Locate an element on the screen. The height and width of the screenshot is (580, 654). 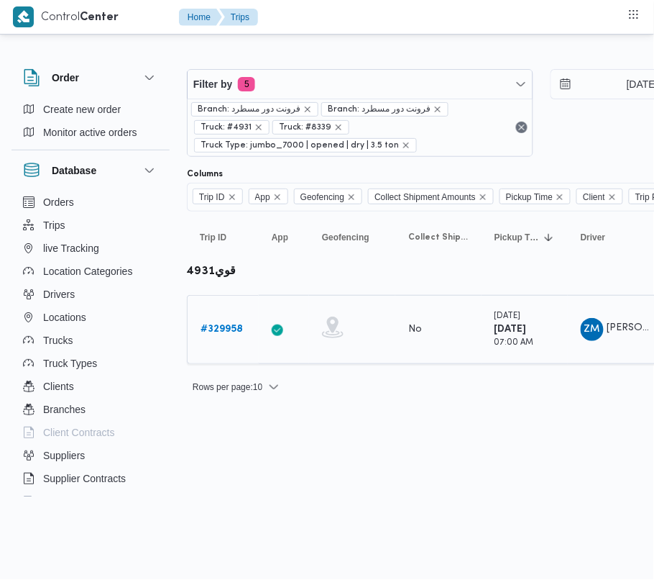
span: Create new order is located at coordinates (82, 109).